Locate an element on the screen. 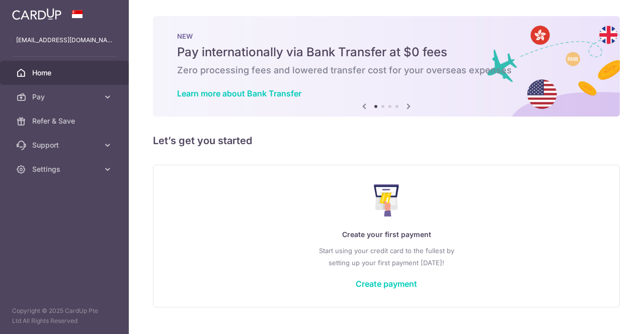 The image size is (644, 334). span: Settings is located at coordinates (66, 169).